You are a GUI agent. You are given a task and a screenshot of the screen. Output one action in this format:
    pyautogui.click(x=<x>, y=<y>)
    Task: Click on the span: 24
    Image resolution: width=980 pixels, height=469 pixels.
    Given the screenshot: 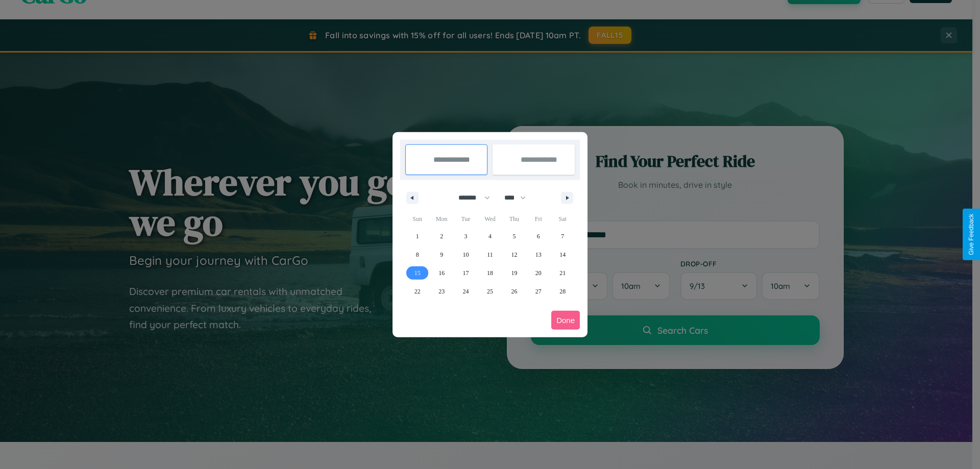 What is the action you would take?
    pyautogui.click(x=465, y=291)
    